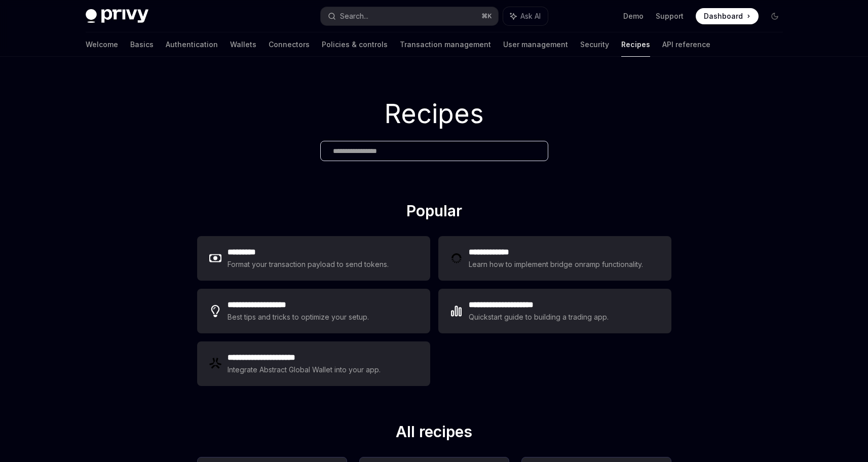 This screenshot has height=462, width=868. I want to click on div: Learn how to implement bridge onramp functionality., so click(555, 265).